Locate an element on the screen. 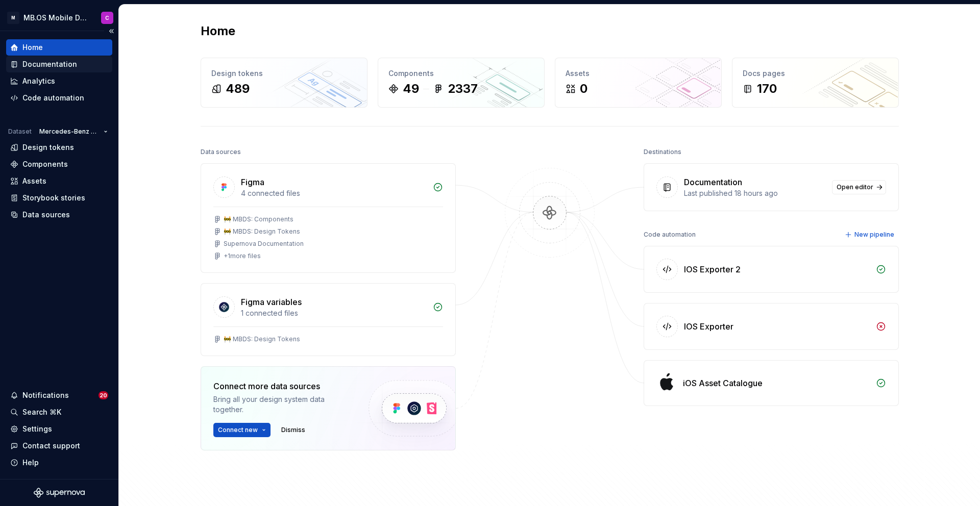 This screenshot has height=506, width=980. div: 🚧 MBDS: Components is located at coordinates (258, 219).